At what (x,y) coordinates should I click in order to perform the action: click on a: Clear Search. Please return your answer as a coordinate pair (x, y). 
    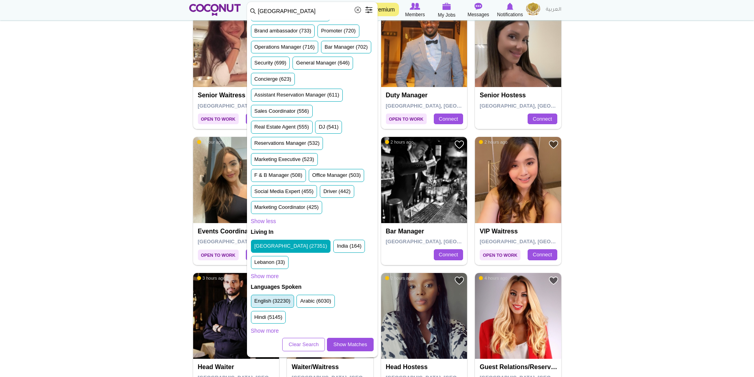
    Looking at the image, I should click on (304, 345).